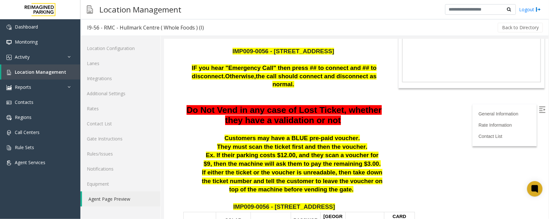  Describe the element at coordinates (530, 9) in the screenshot. I see `a: Logout` at that location.